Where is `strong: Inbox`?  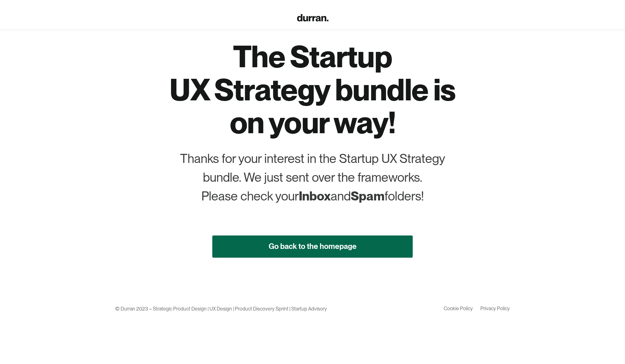 strong: Inbox is located at coordinates (314, 196).